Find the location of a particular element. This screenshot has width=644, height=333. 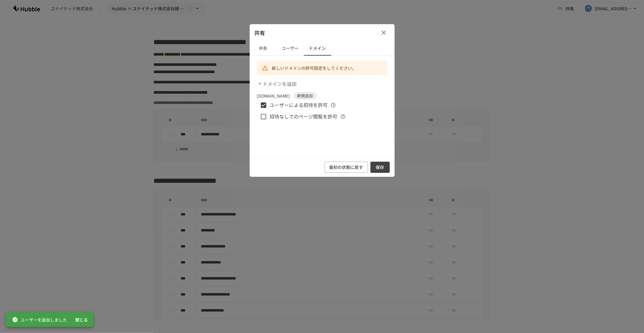

div: 新しいドメインの許可設定をしてください。 is located at coordinates (314, 68).